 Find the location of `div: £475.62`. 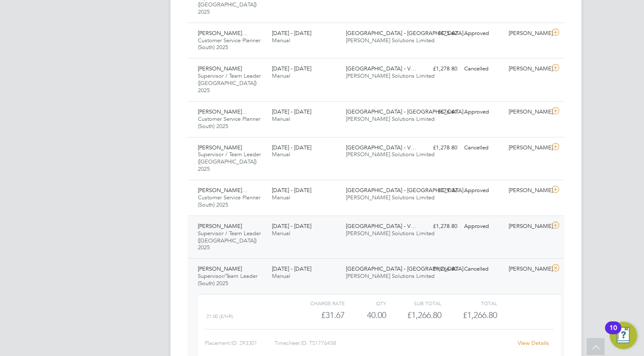

div: £475.62 is located at coordinates (438, 34).